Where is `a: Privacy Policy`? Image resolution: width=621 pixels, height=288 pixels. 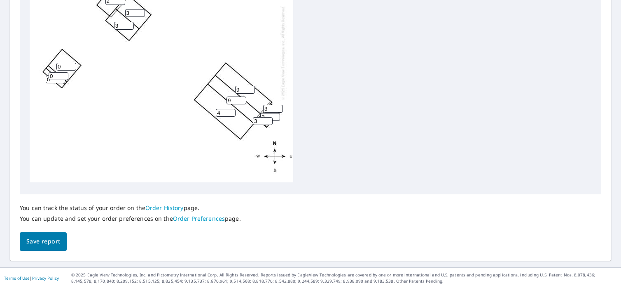
a: Privacy Policy is located at coordinates (45, 278).